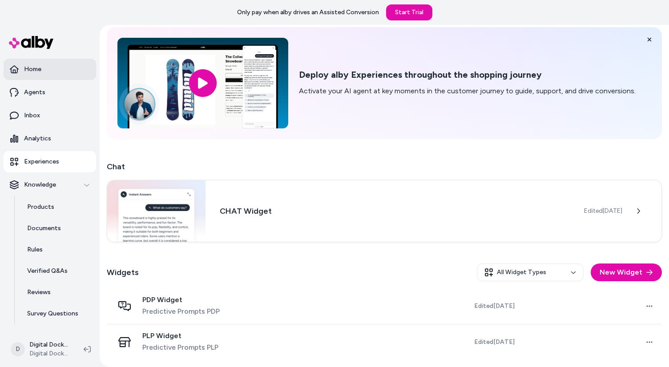 The width and height of the screenshot is (669, 367). What do you see at coordinates (49, 354) in the screenshot?
I see `span: Digital Docks Age` at bounding box center [49, 354].